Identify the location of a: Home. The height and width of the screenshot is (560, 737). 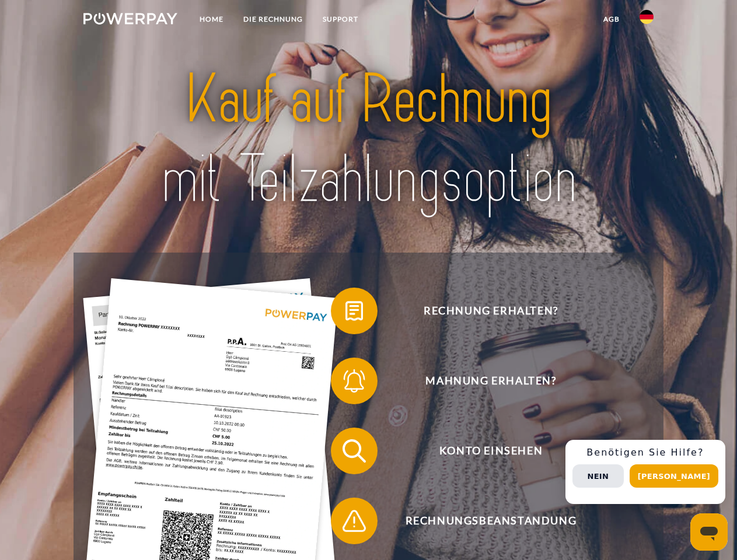
(212, 19).